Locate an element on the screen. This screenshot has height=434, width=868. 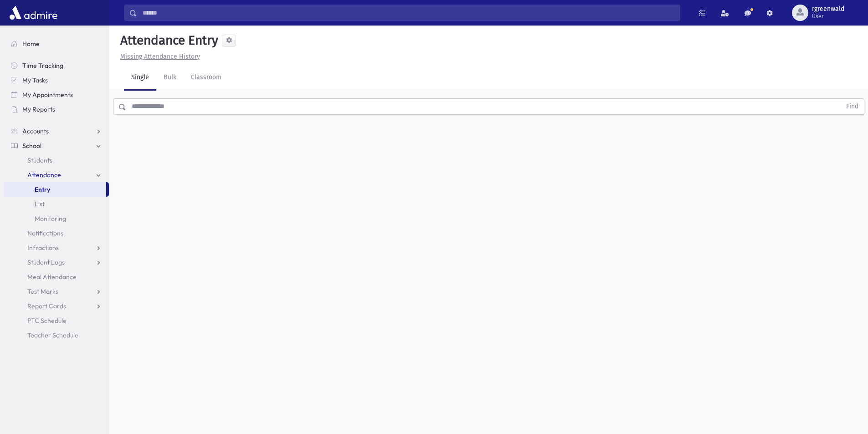
span: Monitoring is located at coordinates (50, 219).